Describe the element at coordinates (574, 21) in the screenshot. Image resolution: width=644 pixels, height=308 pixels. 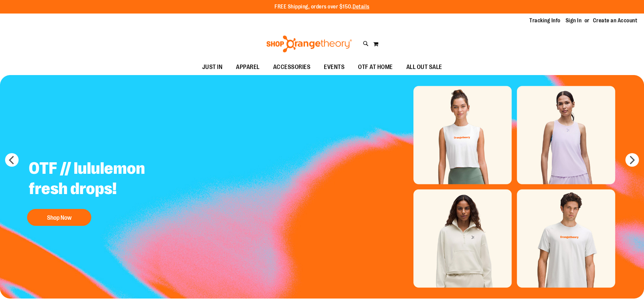
I see `a: Sign In` at that location.